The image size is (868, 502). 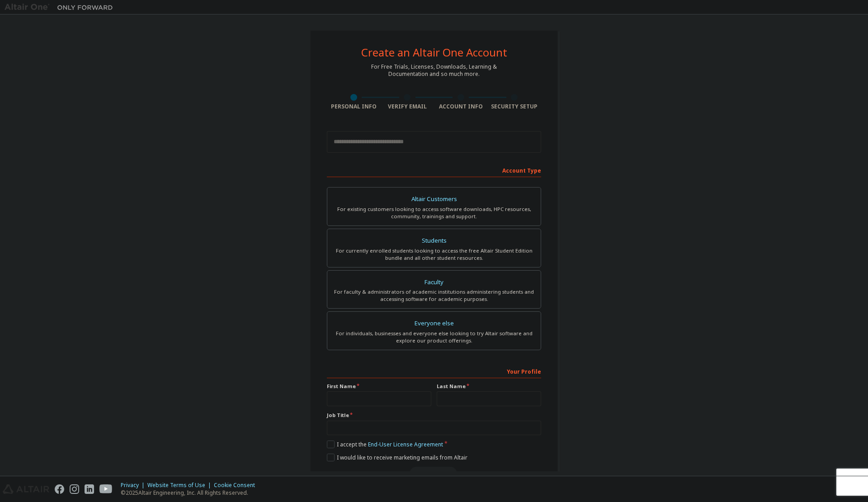 What do you see at coordinates (59, 489) in the screenshot?
I see `img: facebook.svg` at bounding box center [59, 489].